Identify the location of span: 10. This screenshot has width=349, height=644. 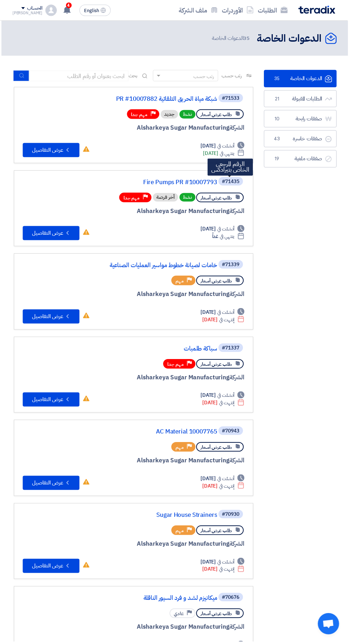
(278, 119).